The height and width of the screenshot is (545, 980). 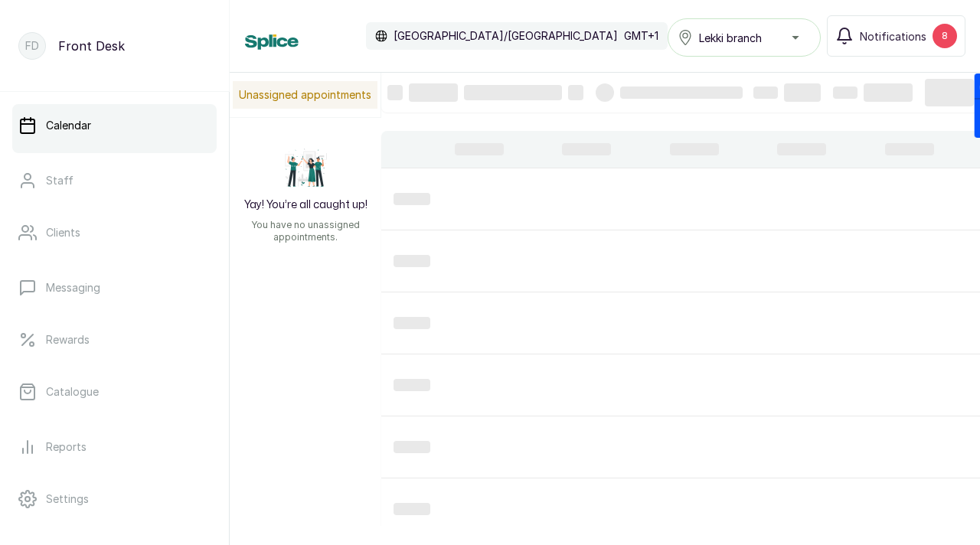 What do you see at coordinates (115, 392) in the screenshot?
I see `a: Catalogue` at bounding box center [115, 392].